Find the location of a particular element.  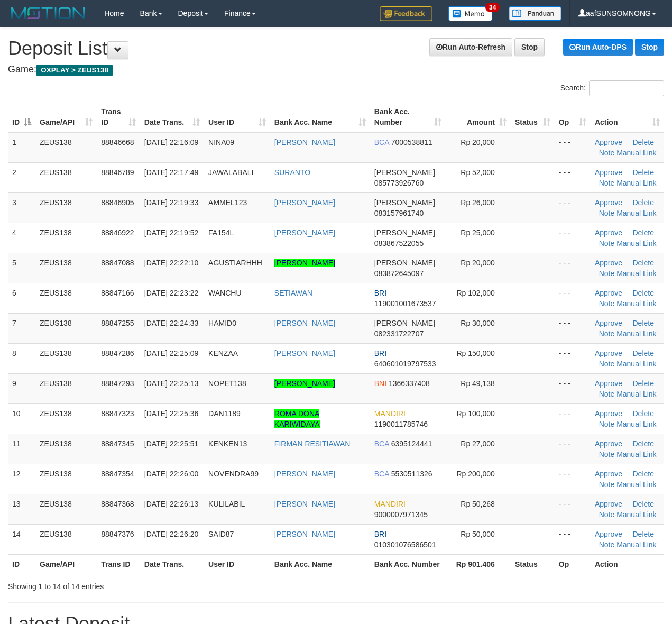

th: Trans ID: activate to sort column ascending is located at coordinates (118, 117).